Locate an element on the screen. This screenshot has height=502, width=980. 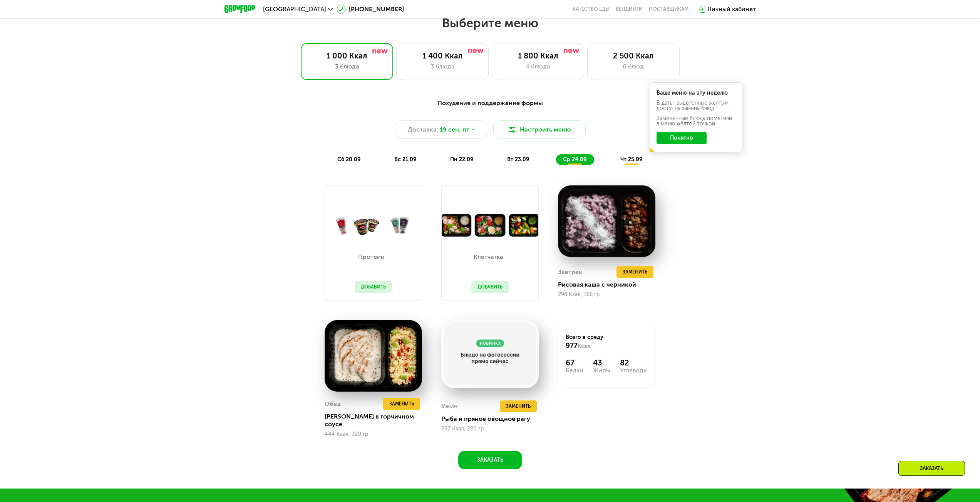
span: 19 сен, пт is located at coordinates (455, 130).